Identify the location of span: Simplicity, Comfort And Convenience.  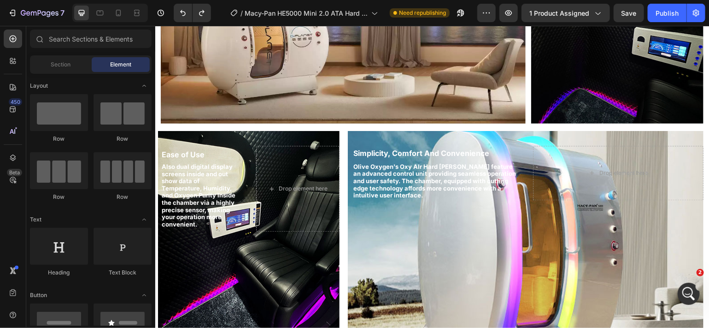
(266, 127).